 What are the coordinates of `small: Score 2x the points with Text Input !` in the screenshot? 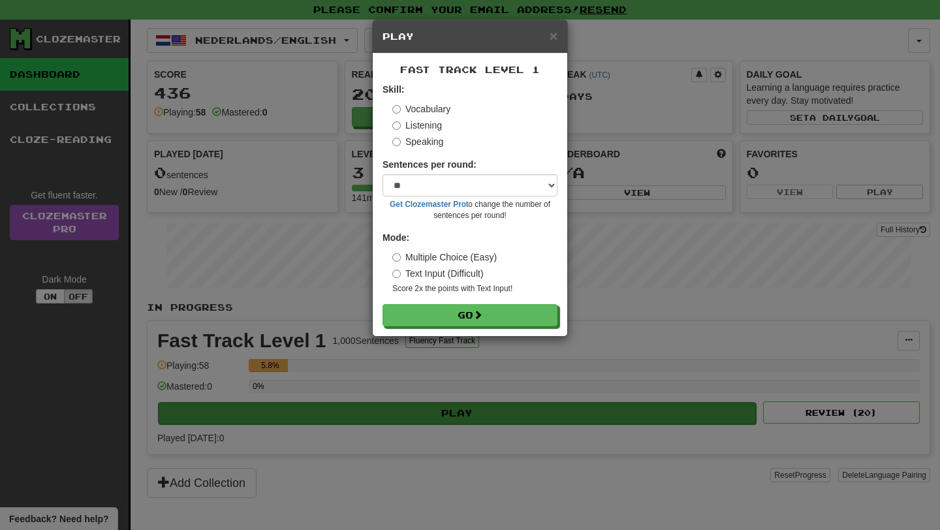 It's located at (475, 289).